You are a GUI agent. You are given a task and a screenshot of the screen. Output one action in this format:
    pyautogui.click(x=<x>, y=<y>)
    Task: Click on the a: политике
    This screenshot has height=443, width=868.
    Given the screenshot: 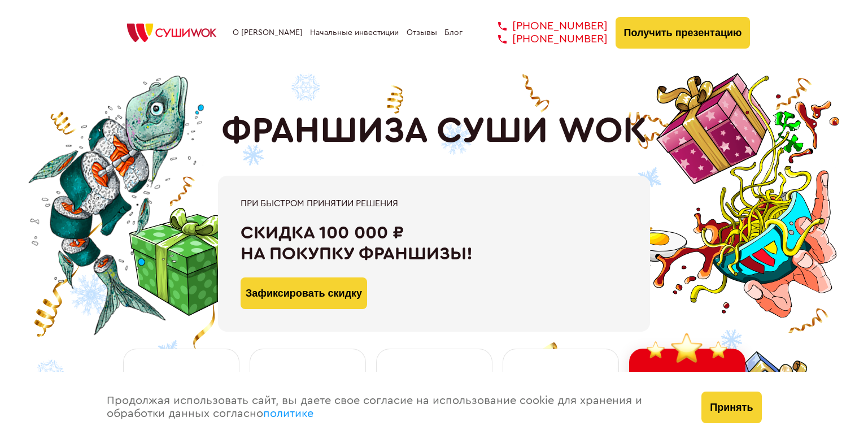 What is the action you would take?
    pyautogui.click(x=288, y=414)
    